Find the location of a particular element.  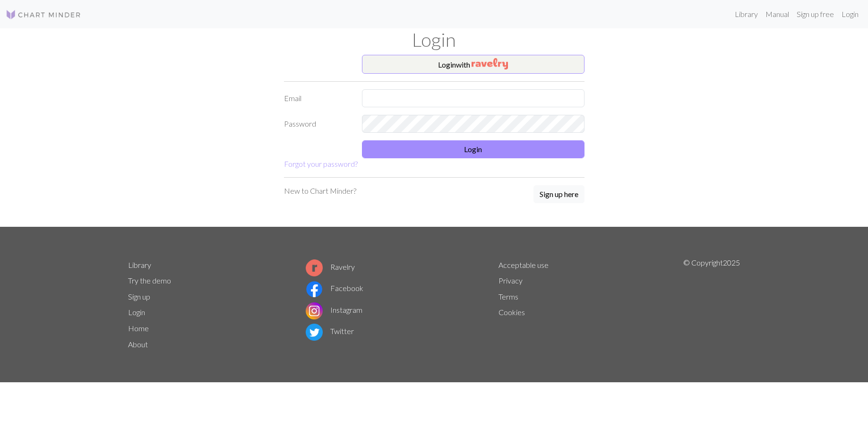

a: Twitter is located at coordinates (330, 331).